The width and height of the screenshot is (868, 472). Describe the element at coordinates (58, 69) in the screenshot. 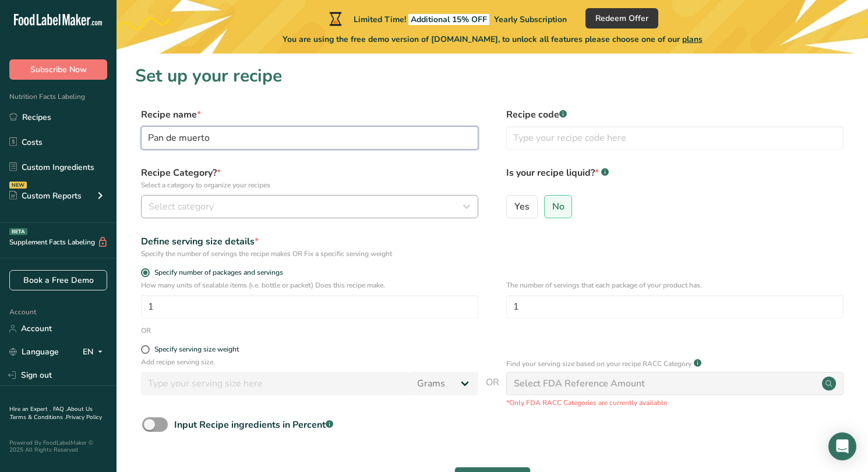

I see `span: Subscribe Now` at that location.